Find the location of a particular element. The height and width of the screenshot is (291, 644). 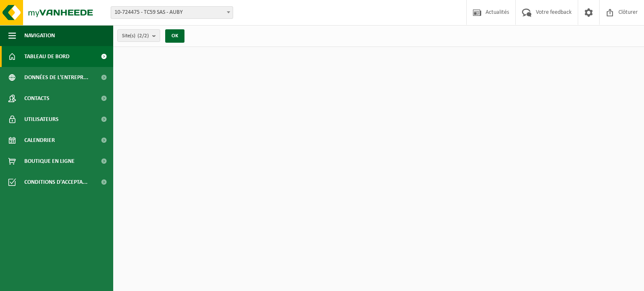

span: Calendrier is located at coordinates (39, 140).